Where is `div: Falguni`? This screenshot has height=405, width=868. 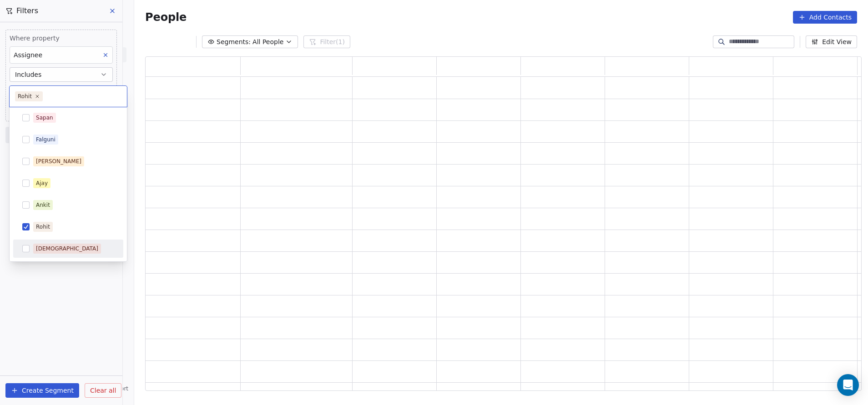
div: Falguni is located at coordinates (45, 140).